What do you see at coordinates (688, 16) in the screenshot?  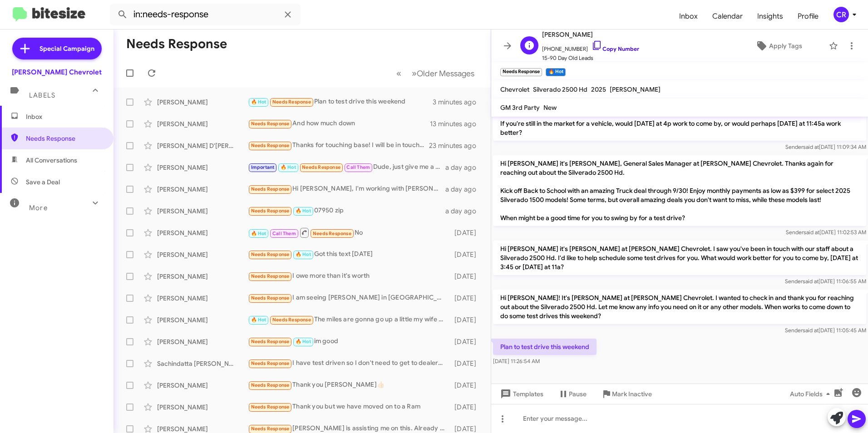 I see `a: Inbox` at bounding box center [688, 16].